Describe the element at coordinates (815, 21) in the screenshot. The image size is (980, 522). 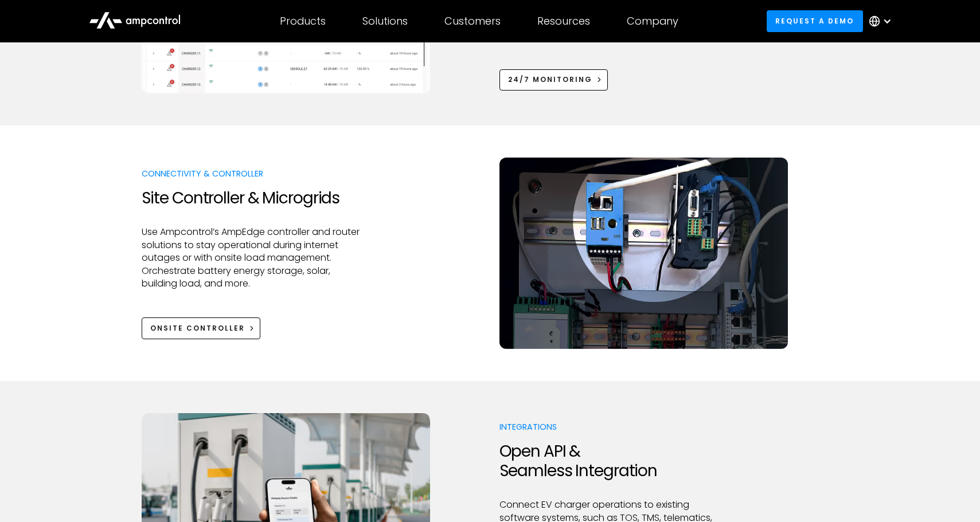
I see `a: Request a demo` at that location.